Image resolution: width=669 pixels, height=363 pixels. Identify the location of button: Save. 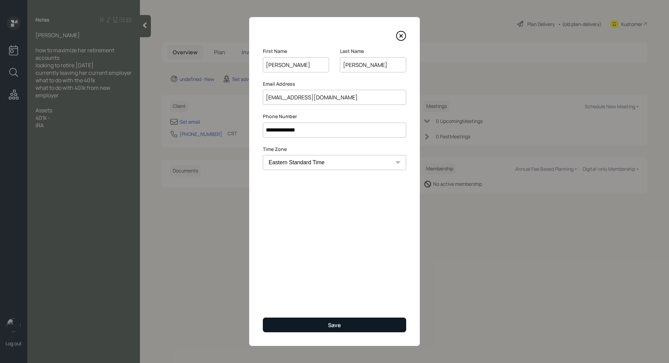
(335, 325).